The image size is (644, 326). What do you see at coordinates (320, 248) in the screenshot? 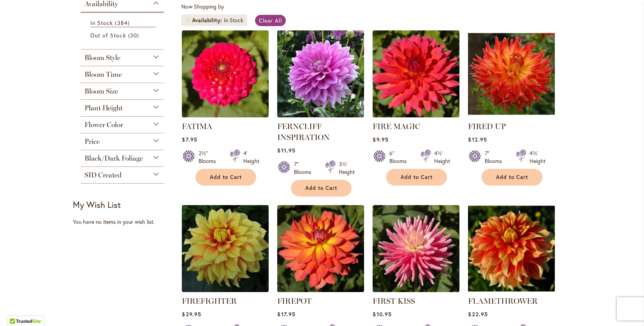
I see `img: FIREPOT` at bounding box center [320, 248].